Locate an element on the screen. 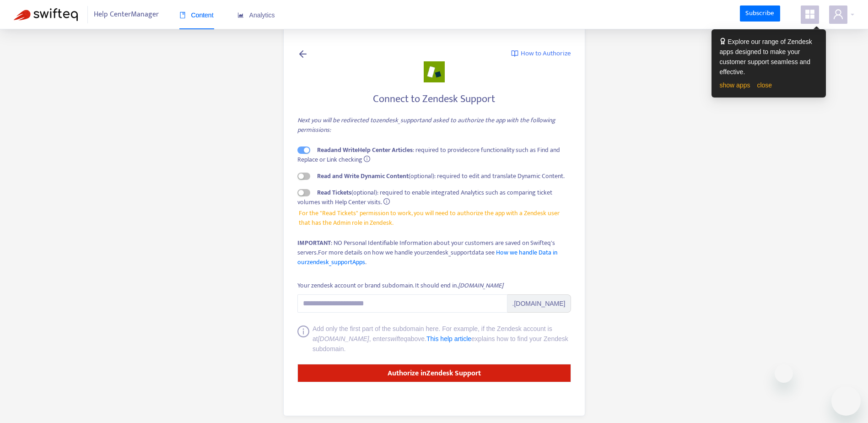 Image resolution: width=868 pixels, height=423 pixels. span: Analytics is located at coordinates (256, 15).